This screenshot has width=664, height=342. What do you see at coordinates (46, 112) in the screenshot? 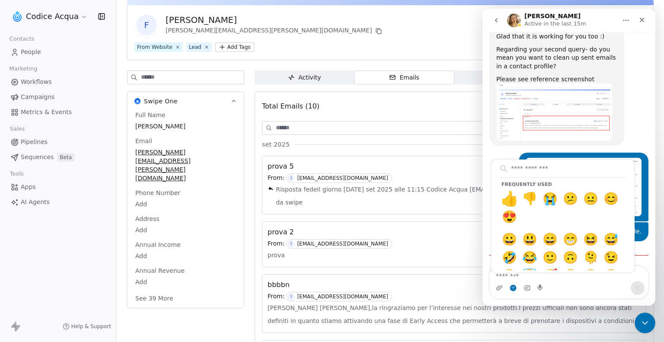
I see `span: Metrics & Events` at bounding box center [46, 112].